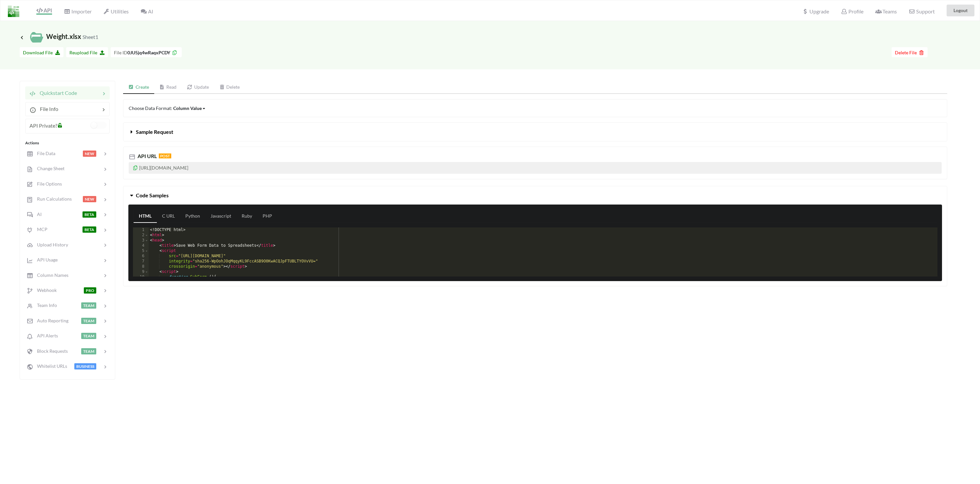 The height and width of the screenshot is (484, 980). I want to click on button: Reupload File, so click(87, 52).